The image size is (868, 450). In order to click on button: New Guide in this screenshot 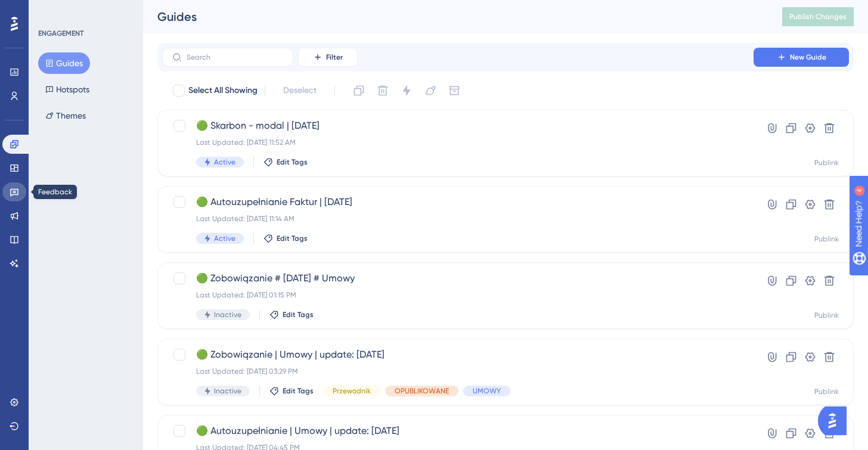, I will do `click(801, 58)`.